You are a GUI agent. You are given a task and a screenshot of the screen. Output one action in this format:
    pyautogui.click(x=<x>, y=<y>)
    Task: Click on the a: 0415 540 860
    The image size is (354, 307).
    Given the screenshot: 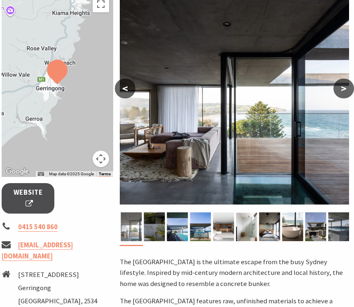 What is the action you would take?
    pyautogui.click(x=38, y=227)
    